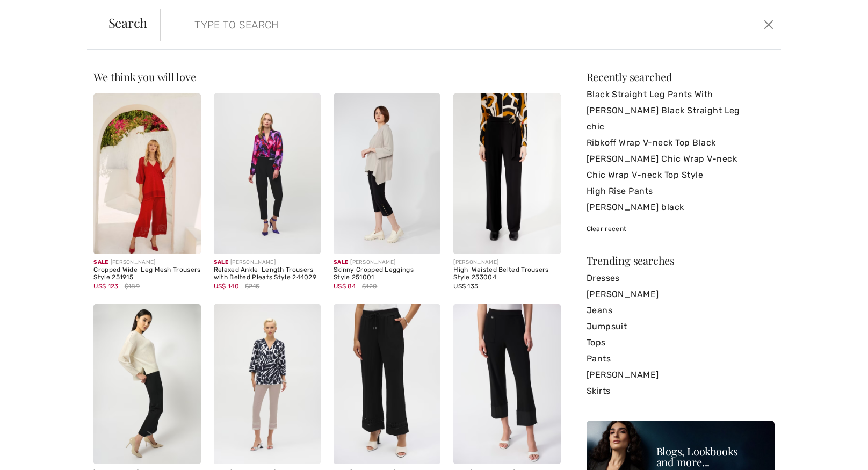  I want to click on div: Relaxed Ankle-Length Trousers with Belted Pleats Style 244029, so click(267, 274).